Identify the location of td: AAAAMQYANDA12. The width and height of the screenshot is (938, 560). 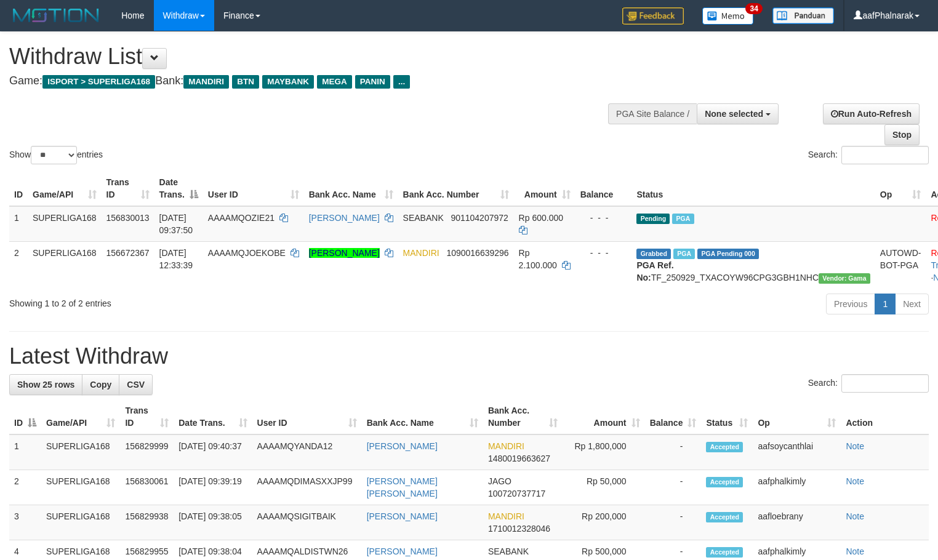
(307, 452).